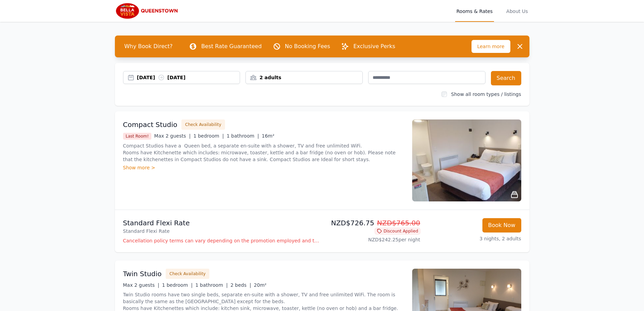  I want to click on p: No Booking Fees, so click(308, 47).